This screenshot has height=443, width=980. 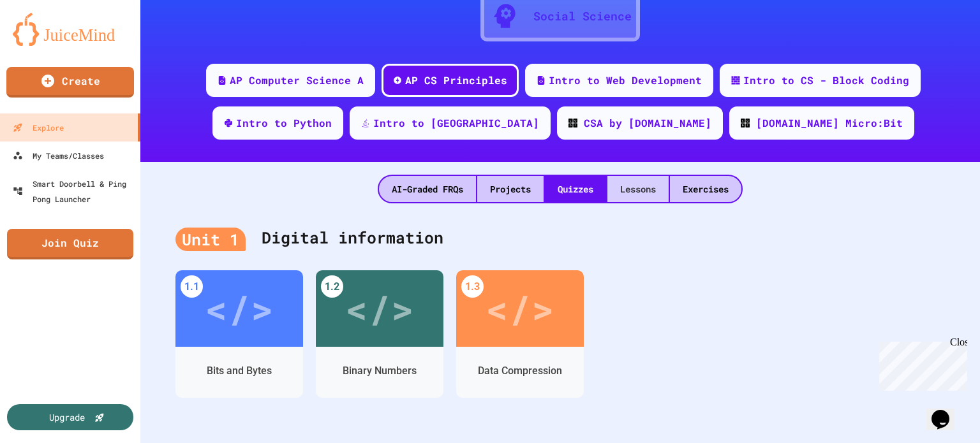 What do you see at coordinates (191, 286) in the screenshot?
I see `div: 1.1` at bounding box center [191, 286].